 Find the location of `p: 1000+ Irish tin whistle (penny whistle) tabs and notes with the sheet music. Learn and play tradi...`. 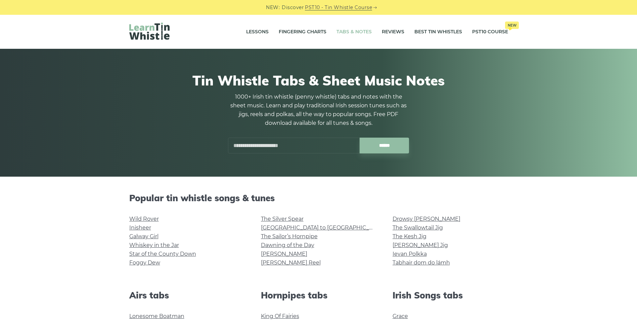

p: 1000+ Irish tin whistle (penny whistle) tabs and notes with the sheet music. Learn and play tradi... is located at coordinates (319, 110).